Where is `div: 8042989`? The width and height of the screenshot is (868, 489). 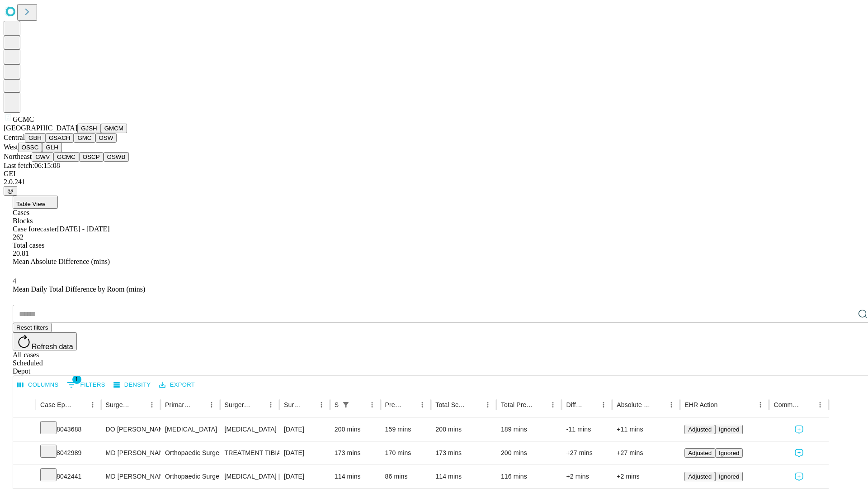 div: 8042989 is located at coordinates (68, 453).